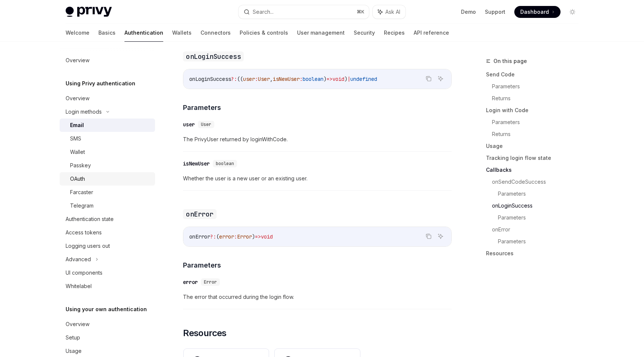 This screenshot has width=644, height=357. Describe the element at coordinates (535, 170) in the screenshot. I see `a: Callbacks` at that location.